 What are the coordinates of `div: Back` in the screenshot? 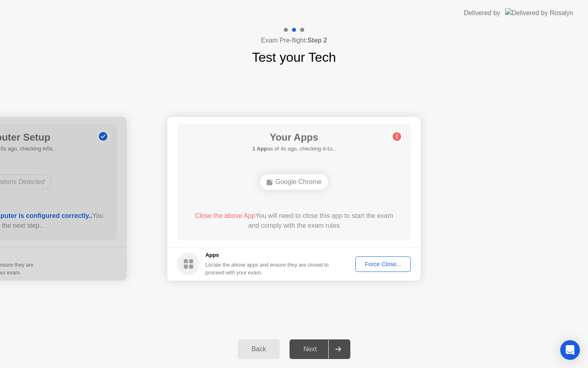 It's located at (258, 349).